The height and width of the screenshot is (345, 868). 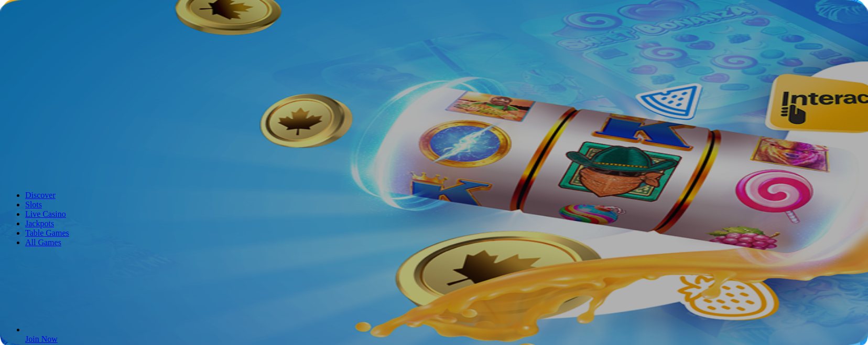 What do you see at coordinates (41, 194) in the screenshot?
I see `a: Discover` at bounding box center [41, 194].